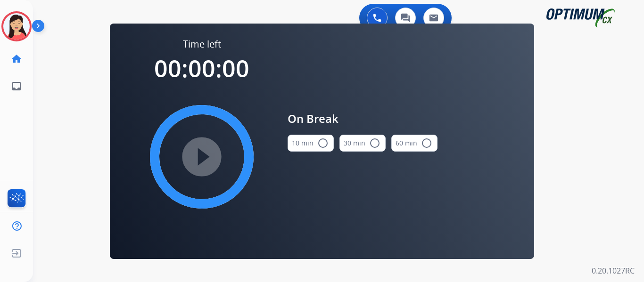 The image size is (644, 282). I want to click on span: Time left, so click(202, 44).